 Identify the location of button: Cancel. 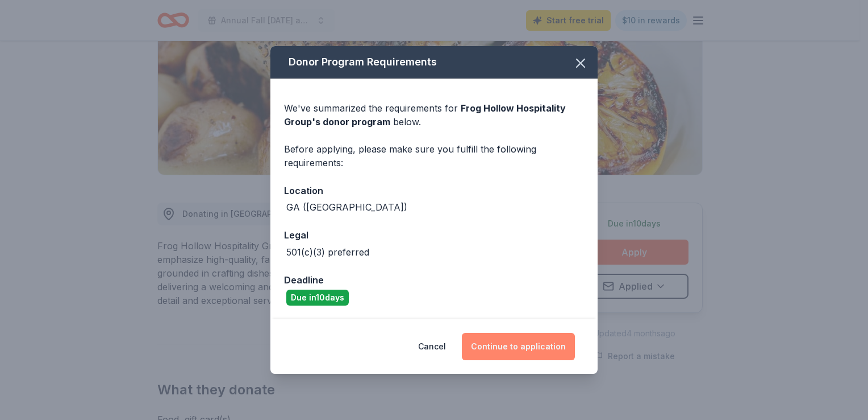
(432, 347).